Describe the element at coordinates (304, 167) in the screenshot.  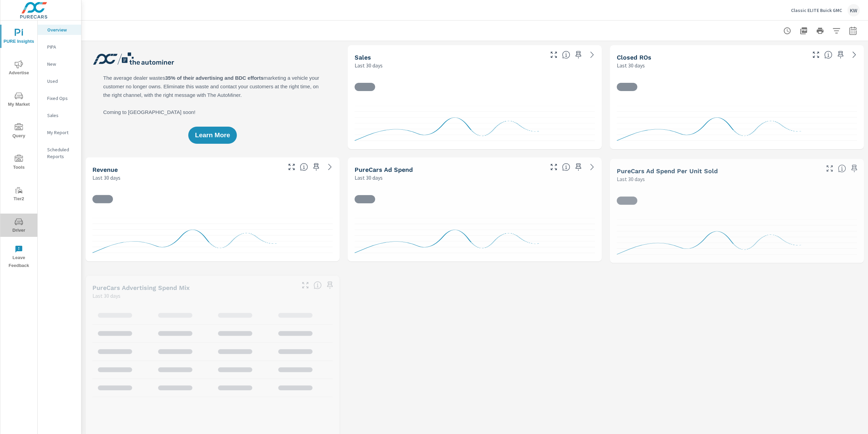
I see `span: Total sales revenue over the selected date range. [Source: This data is sourced from the dealer’s...` at that location.